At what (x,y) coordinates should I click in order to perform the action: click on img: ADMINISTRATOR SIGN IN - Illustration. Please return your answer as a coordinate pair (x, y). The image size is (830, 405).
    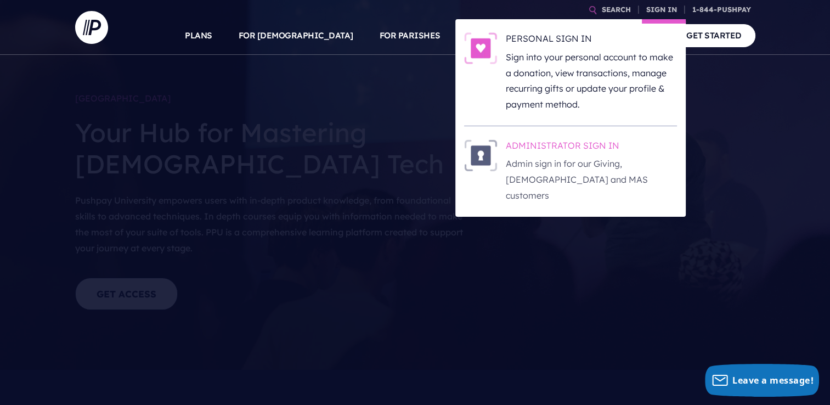
    Looking at the image, I should click on (481, 155).